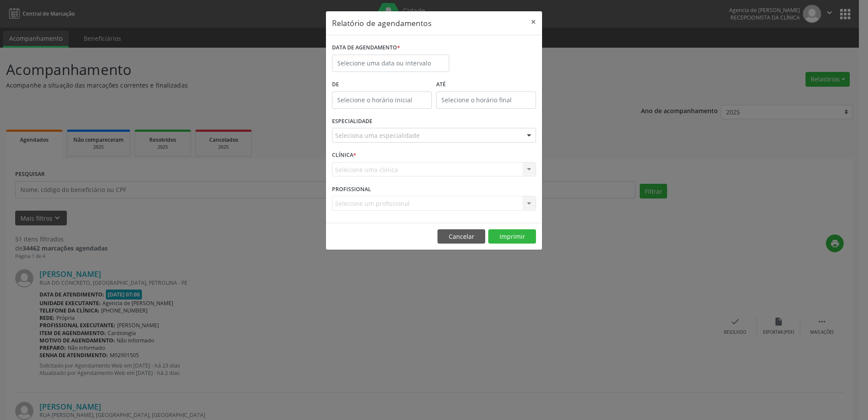  Describe the element at coordinates (377, 136) in the screenshot. I see `span: Seleciona uma especialidade` at that location.